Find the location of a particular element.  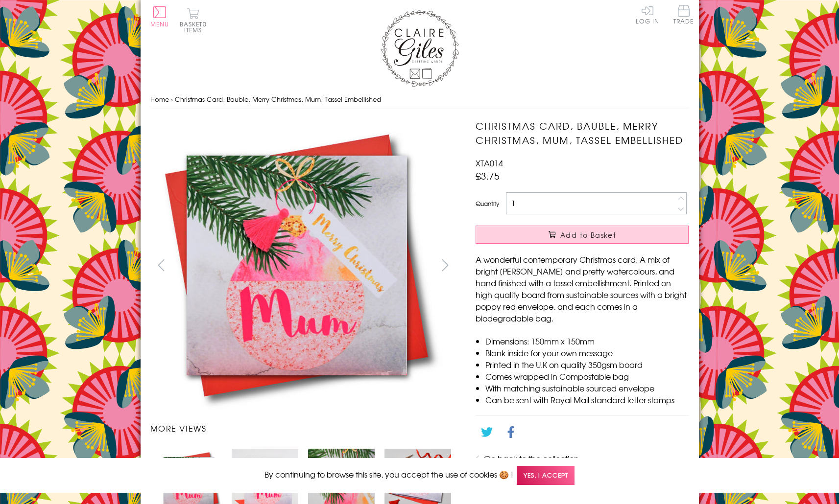

button: next is located at coordinates (445, 265).